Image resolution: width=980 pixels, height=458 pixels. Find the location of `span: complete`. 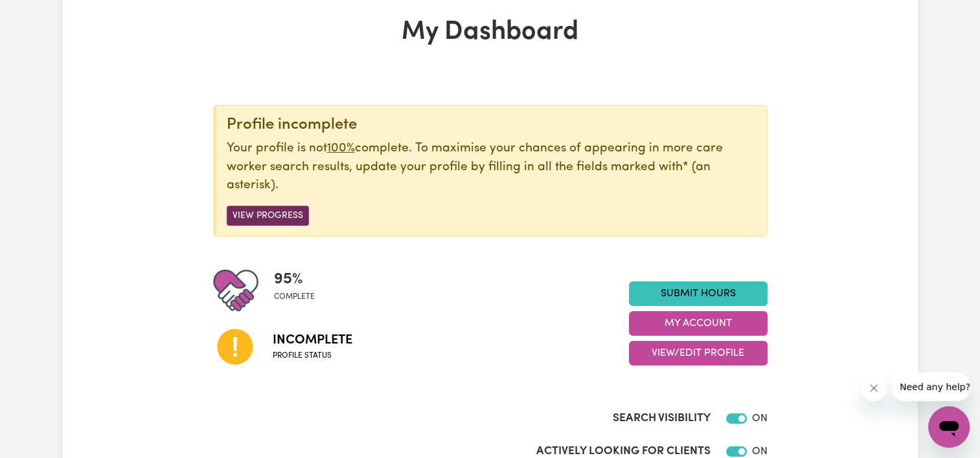

span: complete is located at coordinates (294, 297).